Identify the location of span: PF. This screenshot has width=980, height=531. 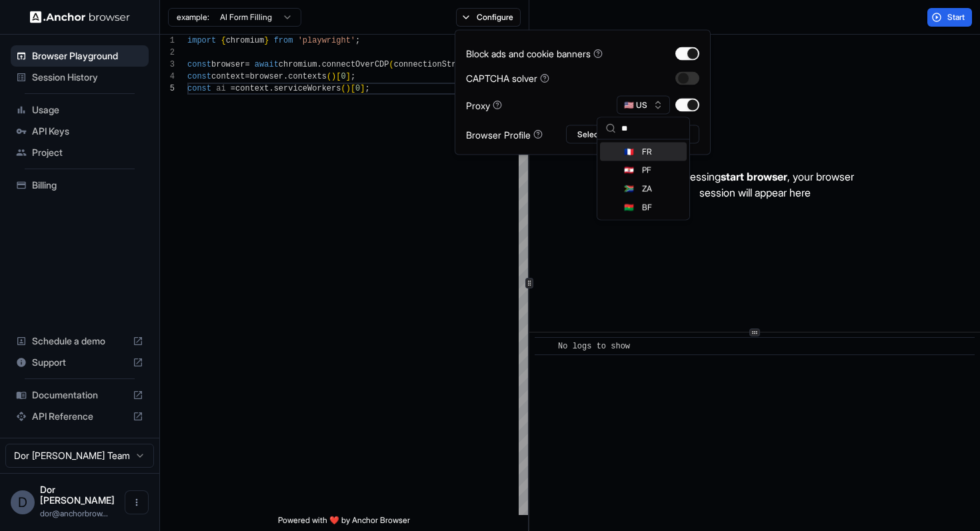
(647, 171).